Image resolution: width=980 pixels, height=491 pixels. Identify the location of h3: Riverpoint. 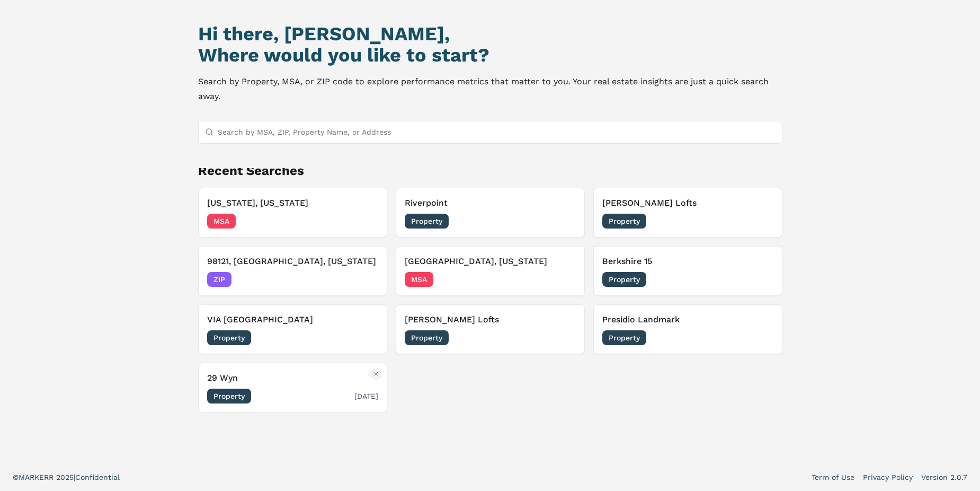
(490, 203).